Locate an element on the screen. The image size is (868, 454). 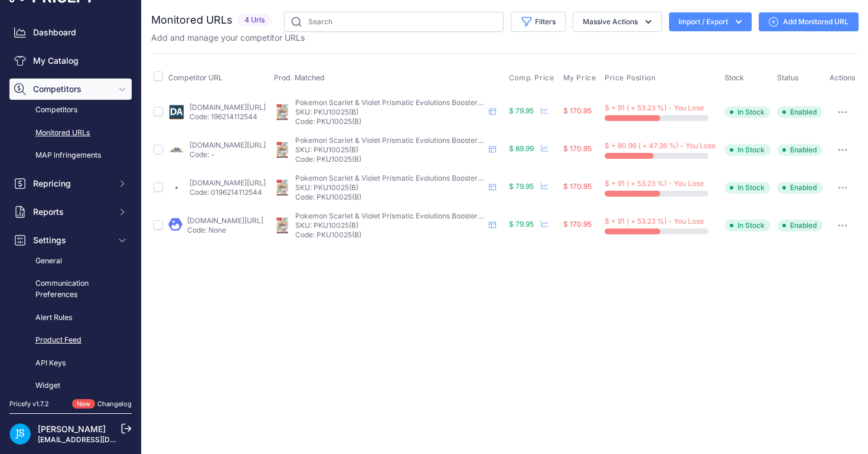
div: Pricefy v1.7.2 is located at coordinates (29, 404).